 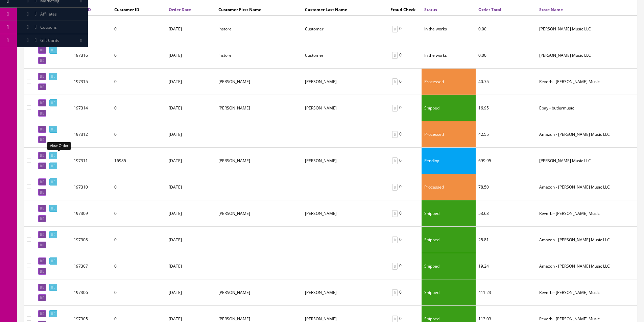 I want to click on td: 411.23, so click(x=506, y=292).